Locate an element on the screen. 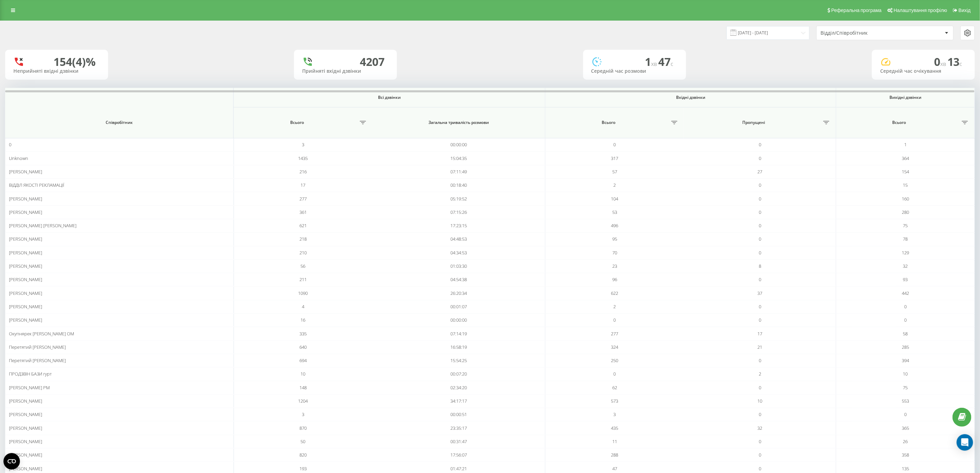 The image size is (980, 473). span: 496 is located at coordinates (614, 226).